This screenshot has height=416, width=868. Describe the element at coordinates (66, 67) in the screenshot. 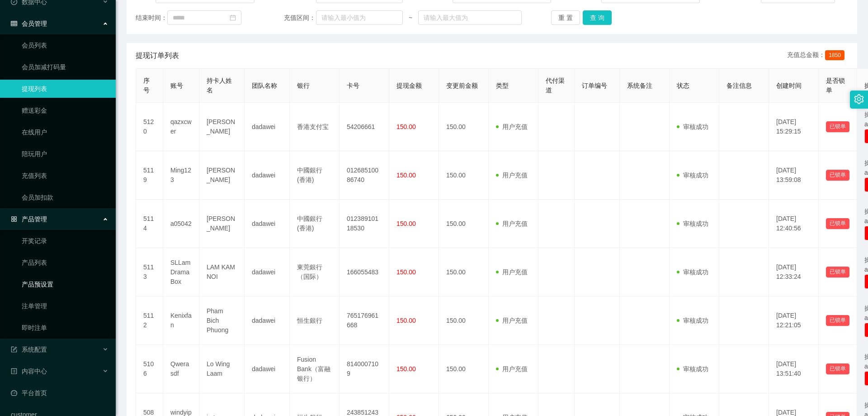

I see `a: 会员加减打码量` at that location.